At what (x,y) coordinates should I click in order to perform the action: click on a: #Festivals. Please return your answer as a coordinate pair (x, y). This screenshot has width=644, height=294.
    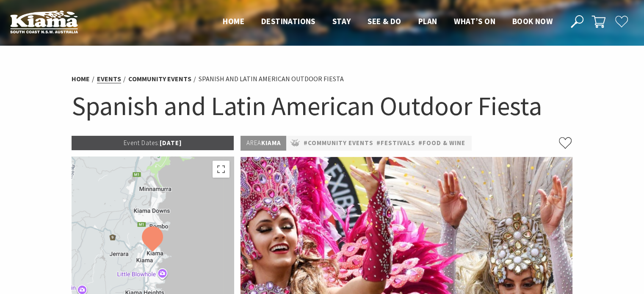
    Looking at the image, I should click on (396, 143).